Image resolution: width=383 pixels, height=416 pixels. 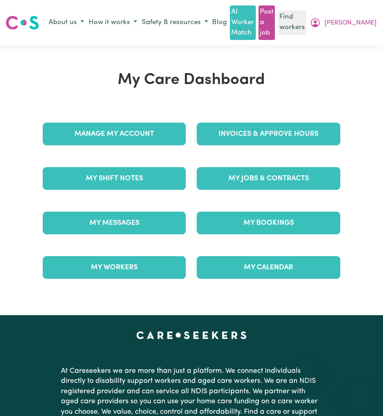 I want to click on a: Manage My Account, so click(x=114, y=134).